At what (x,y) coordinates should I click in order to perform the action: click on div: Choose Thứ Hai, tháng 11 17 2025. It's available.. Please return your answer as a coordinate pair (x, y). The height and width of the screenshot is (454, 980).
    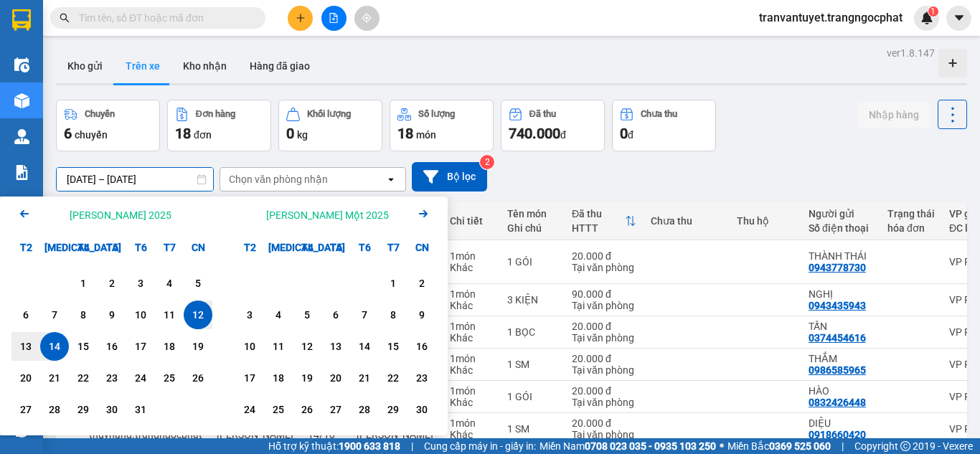
    Looking at the image, I should click on (250, 378).